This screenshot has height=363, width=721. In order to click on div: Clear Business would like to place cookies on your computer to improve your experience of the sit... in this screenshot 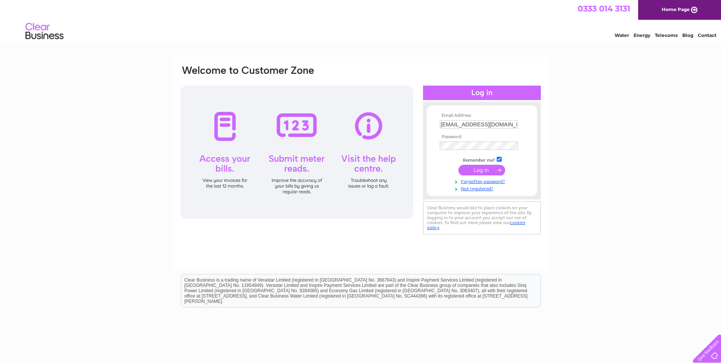, I will do `click(482, 217)`.